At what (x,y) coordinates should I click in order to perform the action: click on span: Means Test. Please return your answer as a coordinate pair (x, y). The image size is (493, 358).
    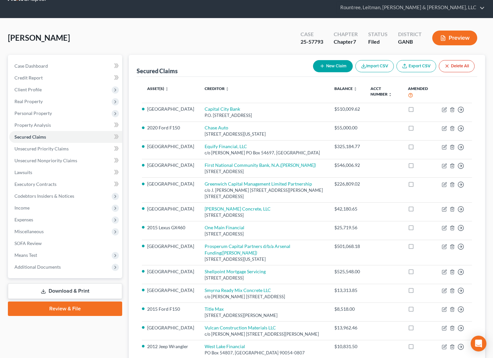
    Looking at the image, I should click on (26, 255).